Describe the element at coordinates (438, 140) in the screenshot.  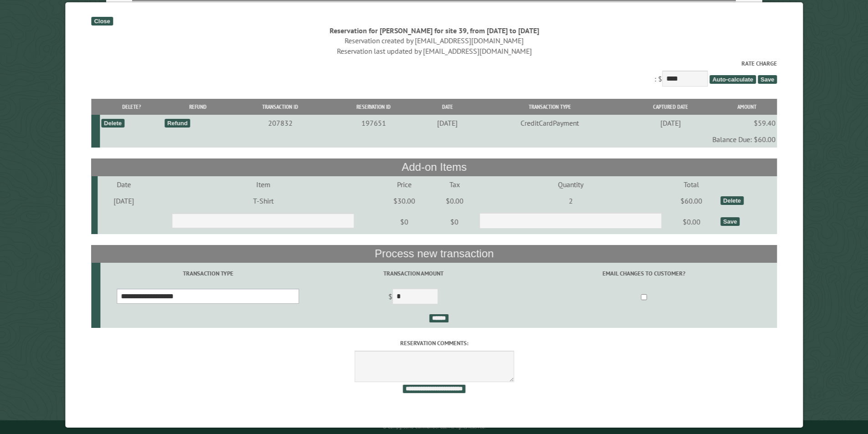
I see `td: Balance Due: $60.00` at that location.